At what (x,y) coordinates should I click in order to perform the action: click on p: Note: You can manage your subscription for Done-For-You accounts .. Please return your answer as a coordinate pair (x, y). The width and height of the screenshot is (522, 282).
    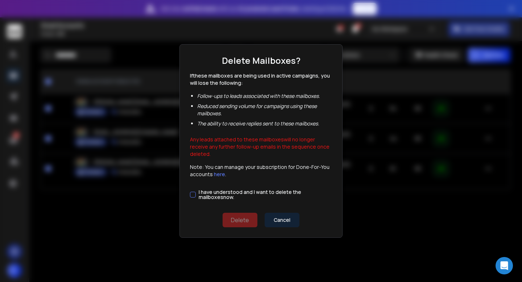
    Looking at the image, I should click on (261, 171).